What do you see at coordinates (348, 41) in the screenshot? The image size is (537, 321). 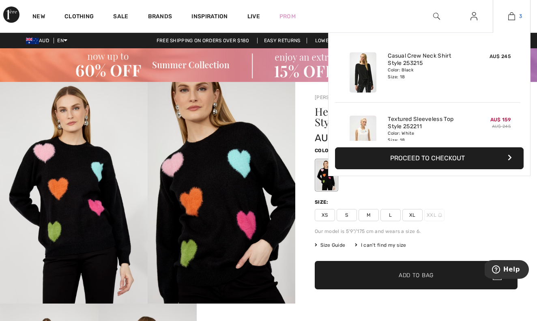 I see `a: Lowest Price Guarantee` at bounding box center [348, 41].